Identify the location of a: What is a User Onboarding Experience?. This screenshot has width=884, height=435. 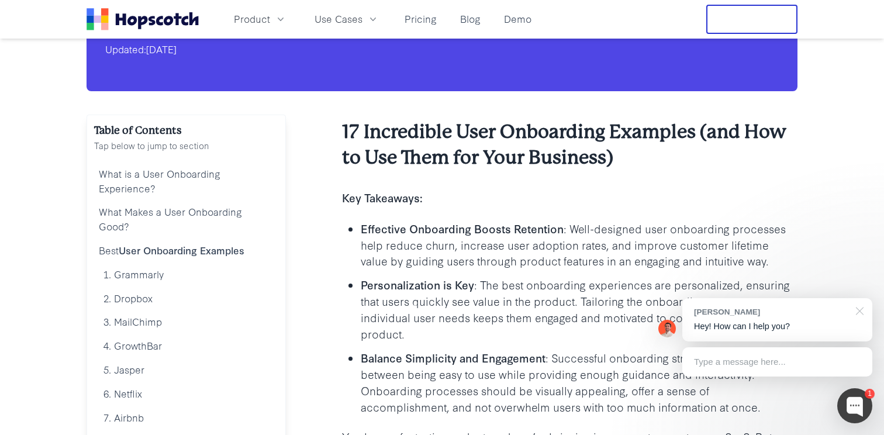
(186, 181).